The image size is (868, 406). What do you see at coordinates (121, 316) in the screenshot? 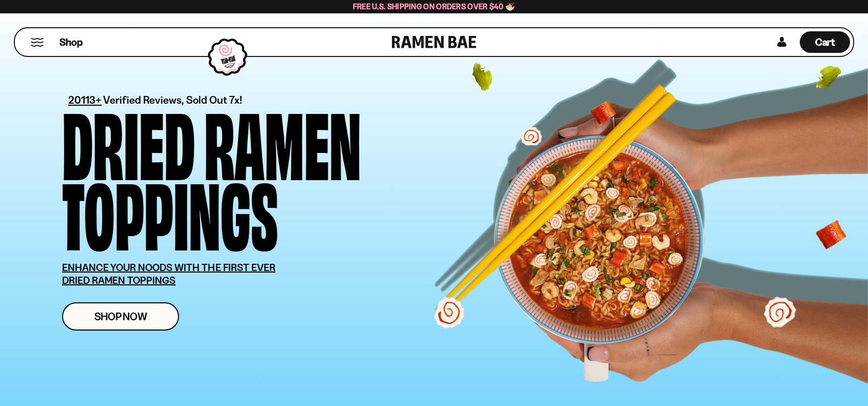
I see `span: Shop Now` at bounding box center [121, 316].